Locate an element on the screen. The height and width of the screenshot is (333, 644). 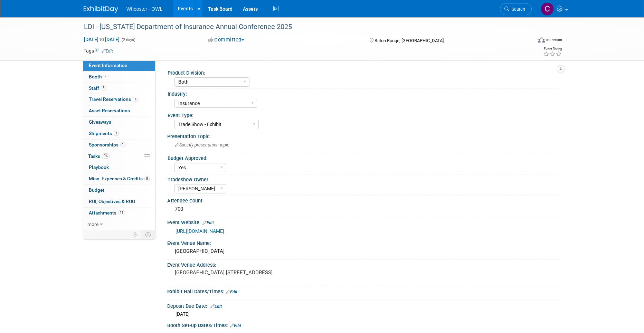
img: ExhibitDay is located at coordinates (101, 10).